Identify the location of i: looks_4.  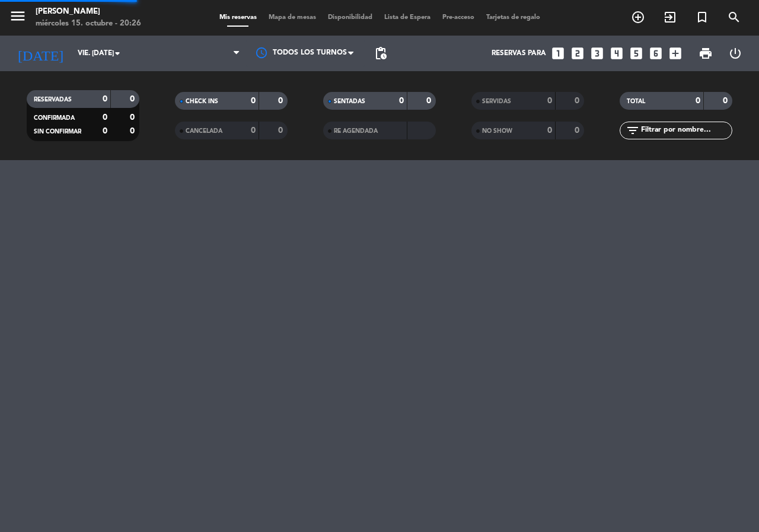
(617, 53).